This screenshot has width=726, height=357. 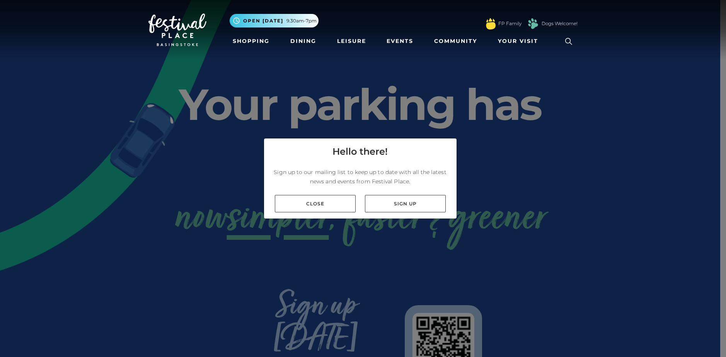 What do you see at coordinates (405, 203) in the screenshot?
I see `a: Sign up` at bounding box center [405, 203].